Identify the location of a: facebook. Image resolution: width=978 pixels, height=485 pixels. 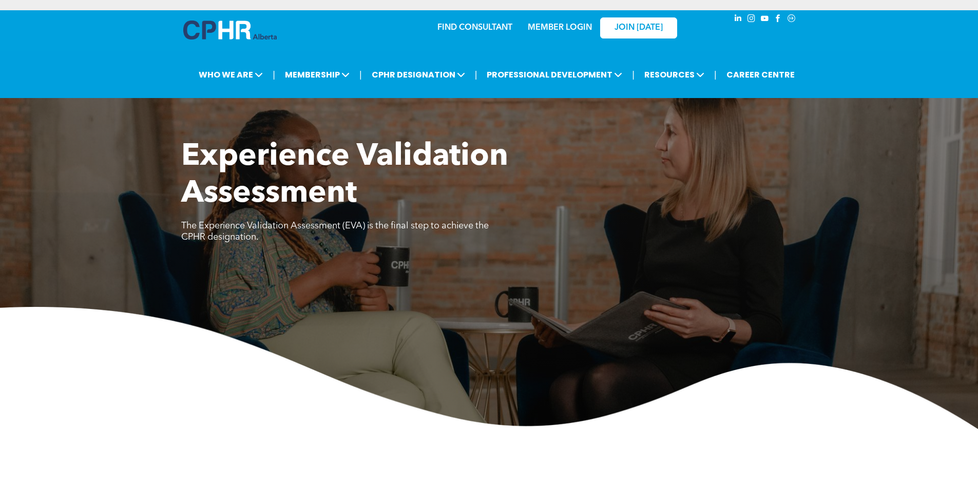
(779, 20).